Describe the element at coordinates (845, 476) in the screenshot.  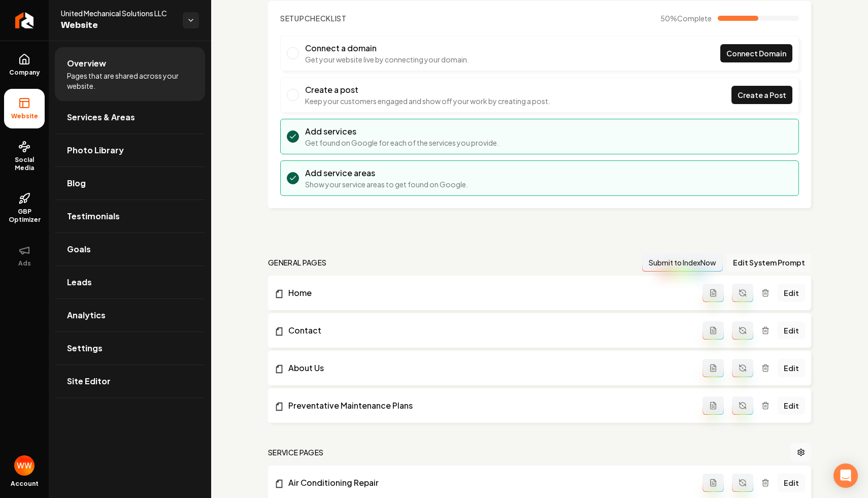
I see `div: Open Intercom Messenger` at that location.